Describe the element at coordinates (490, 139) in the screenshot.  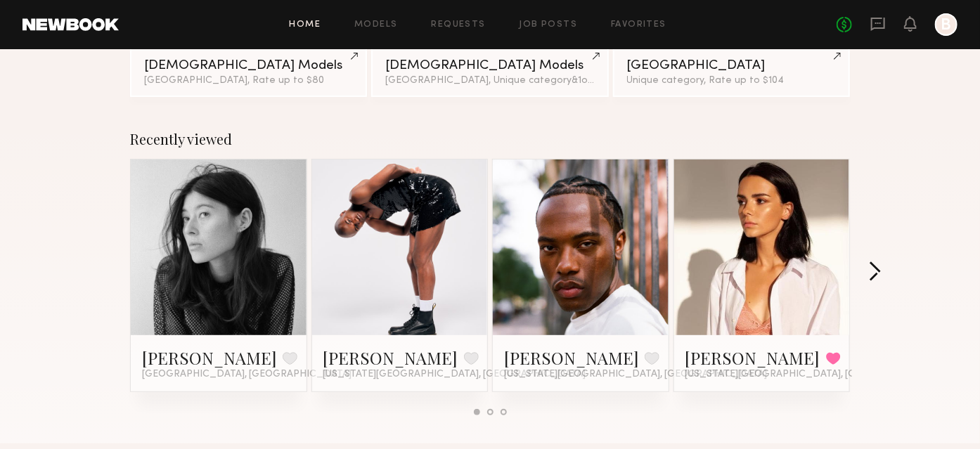
I see `div: Recently viewed` at that location.